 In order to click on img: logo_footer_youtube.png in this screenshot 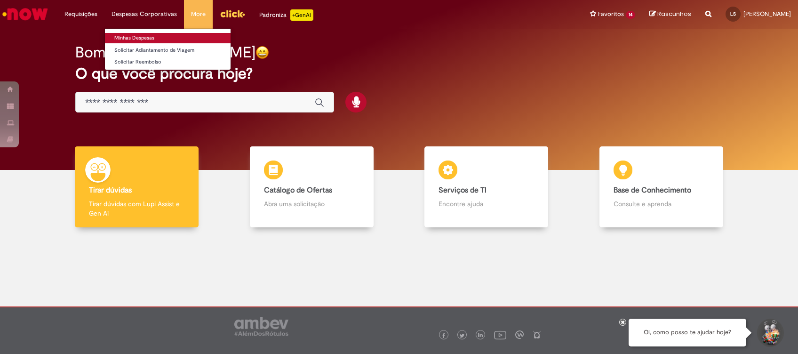, I will do `click(500, 334)`.